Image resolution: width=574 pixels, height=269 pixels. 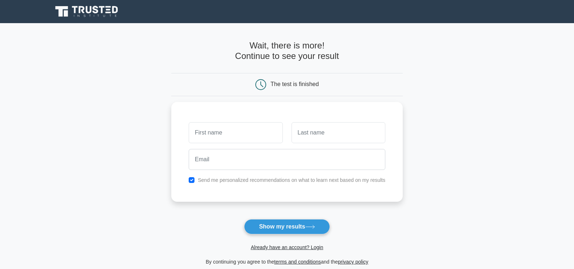 I want to click on a: Already have an account? Login, so click(x=287, y=248).